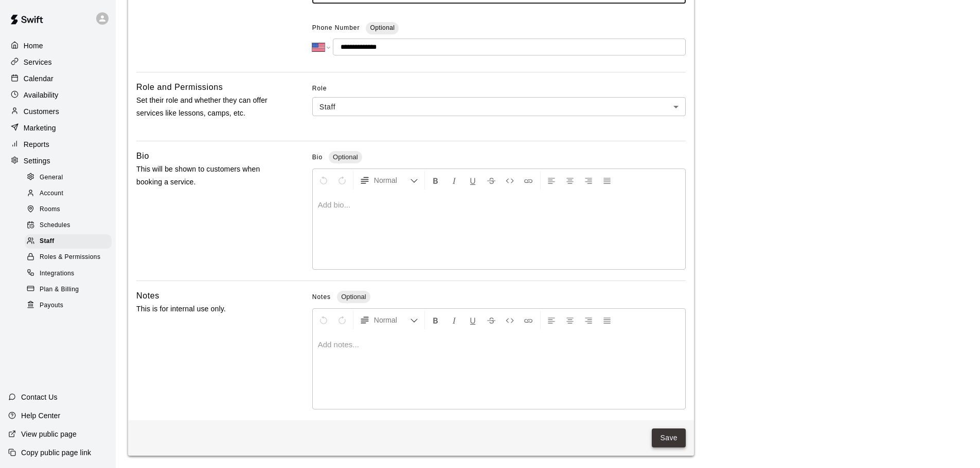 Image resolution: width=980 pixels, height=468 pixels. Describe the element at coordinates (39, 128) in the screenshot. I see `p: Marketing` at that location.